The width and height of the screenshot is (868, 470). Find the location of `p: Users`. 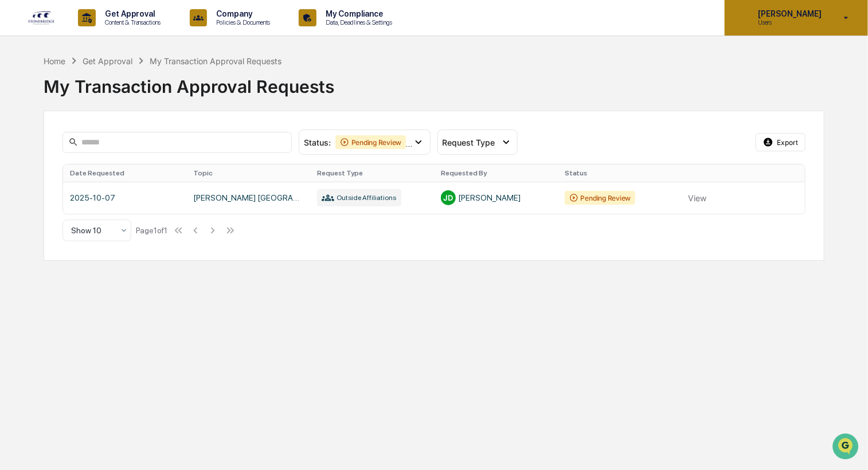

p: Users is located at coordinates (788, 23).